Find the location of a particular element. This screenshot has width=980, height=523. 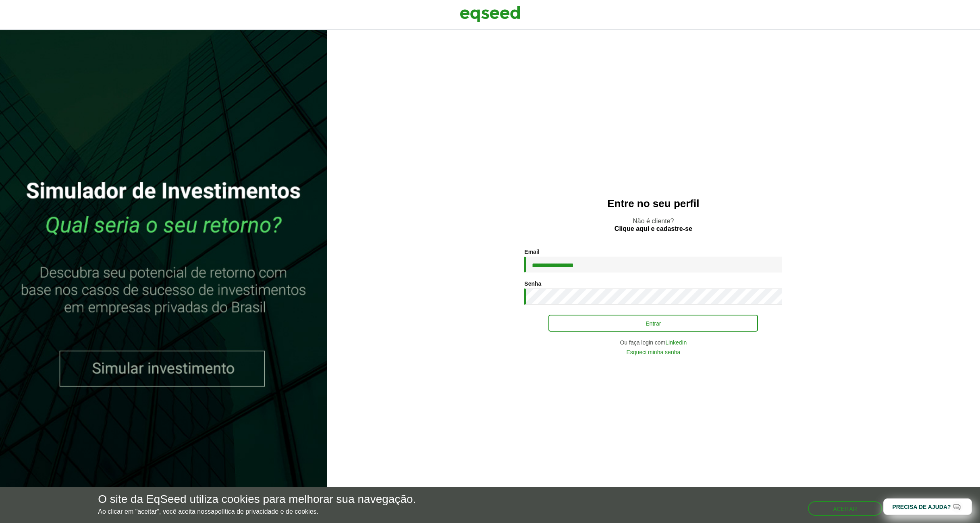

p: Não é cliente? is located at coordinates (653, 225).